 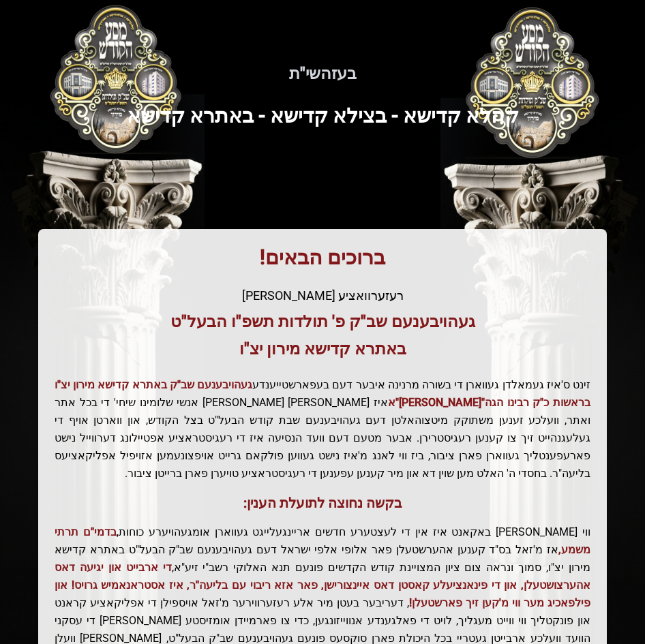 I want to click on h1: ברוכים הבאים!, so click(x=322, y=257).